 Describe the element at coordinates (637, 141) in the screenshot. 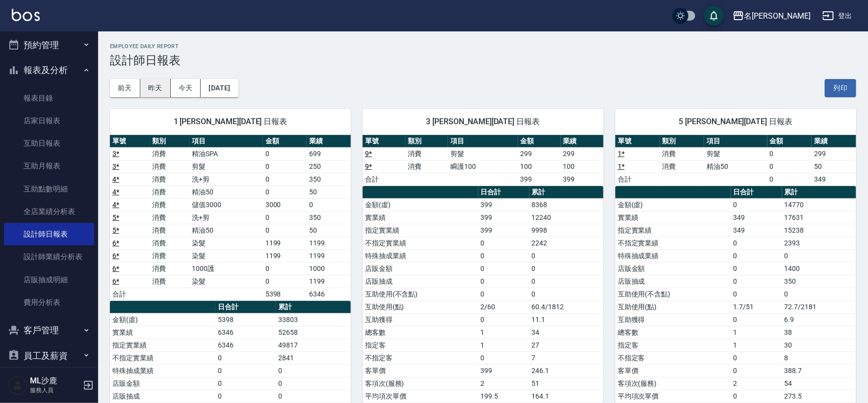

I see `th: 單號` at that location.